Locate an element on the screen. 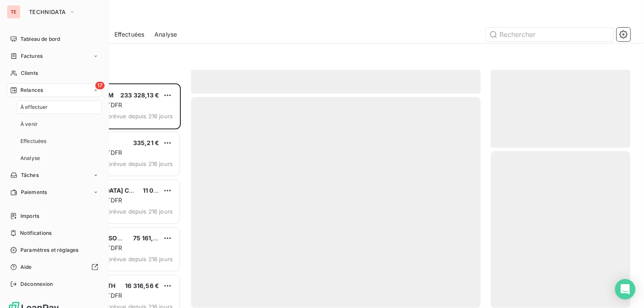 The image size is (644, 308). span: À venir is located at coordinates (29, 124).